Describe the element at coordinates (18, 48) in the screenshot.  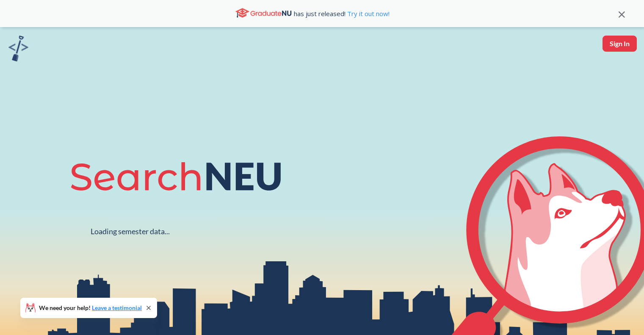
I see `img: sandbox logo` at that location.